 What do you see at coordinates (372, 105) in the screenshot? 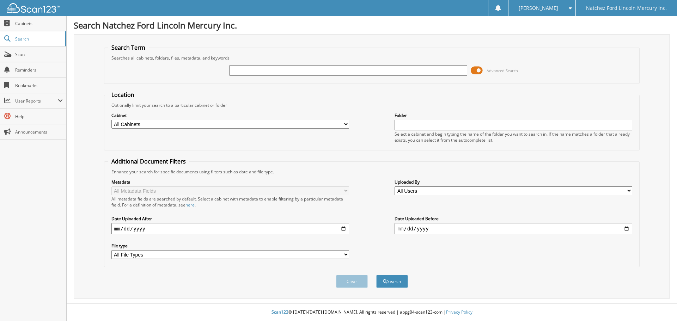
I see `div: Optionally limit your search to a particular cabinet or folder` at bounding box center [372, 105].